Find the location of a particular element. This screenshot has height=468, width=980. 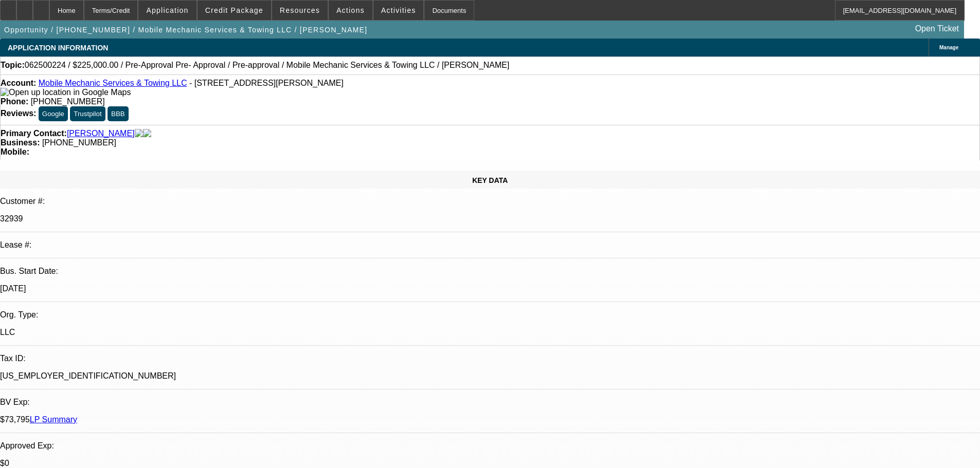

strong: Topic: is located at coordinates (13, 65).